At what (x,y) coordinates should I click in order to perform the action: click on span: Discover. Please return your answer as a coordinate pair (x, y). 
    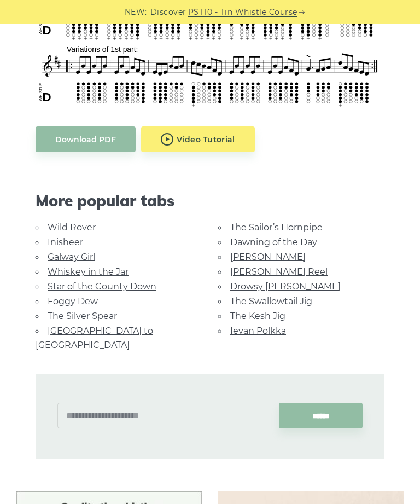
    Looking at the image, I should click on (169, 12).